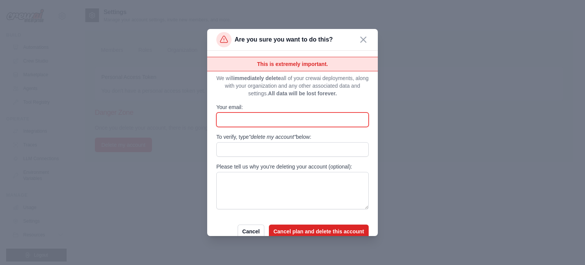 This screenshot has height=265, width=585. I want to click on label: To verify, type below:, so click(292, 137).